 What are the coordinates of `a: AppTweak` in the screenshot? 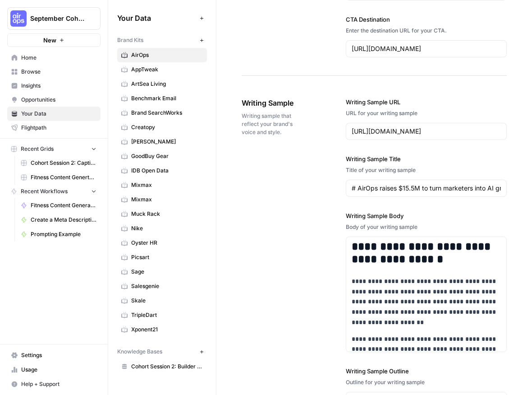 It's located at (162, 69).